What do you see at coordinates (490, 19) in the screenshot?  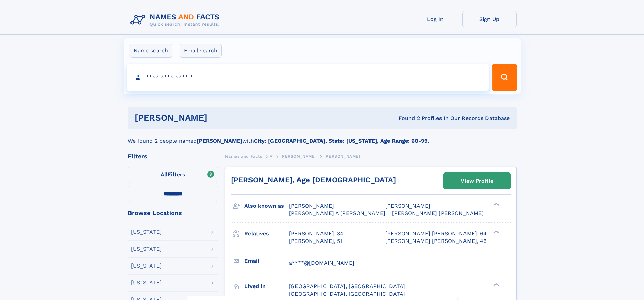 I see `a: Sign Up` at bounding box center [490, 19].